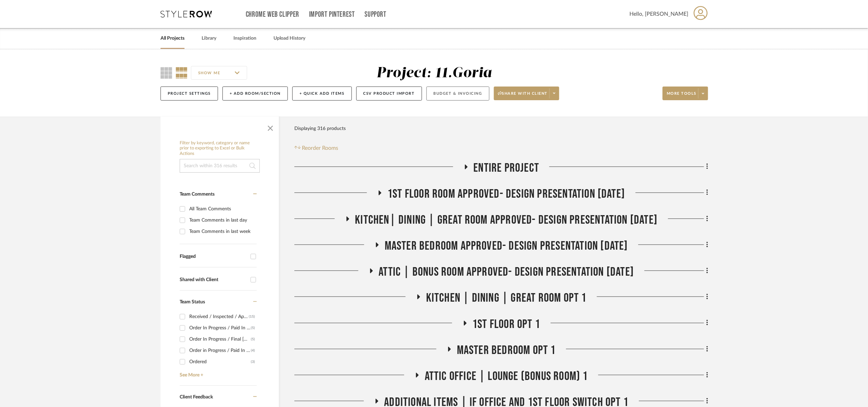 The width and height of the screenshot is (868, 407). Describe the element at coordinates (253, 362) in the screenshot. I see `div: (3)` at that location.